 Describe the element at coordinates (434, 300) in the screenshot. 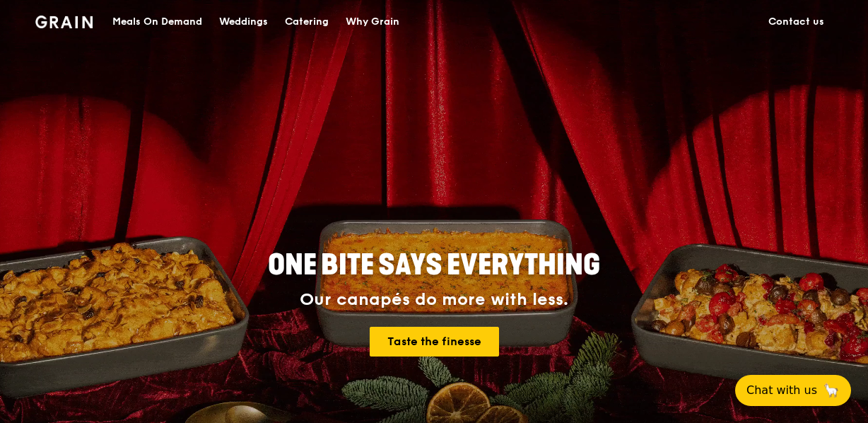

I see `div: Our canapés do more with less.` at that location.